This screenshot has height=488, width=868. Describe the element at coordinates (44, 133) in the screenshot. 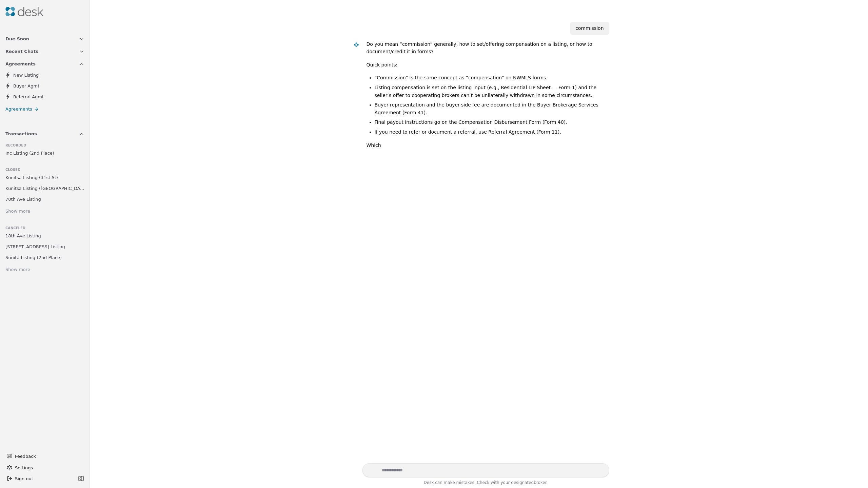

I see `button: Transactions` at that location.